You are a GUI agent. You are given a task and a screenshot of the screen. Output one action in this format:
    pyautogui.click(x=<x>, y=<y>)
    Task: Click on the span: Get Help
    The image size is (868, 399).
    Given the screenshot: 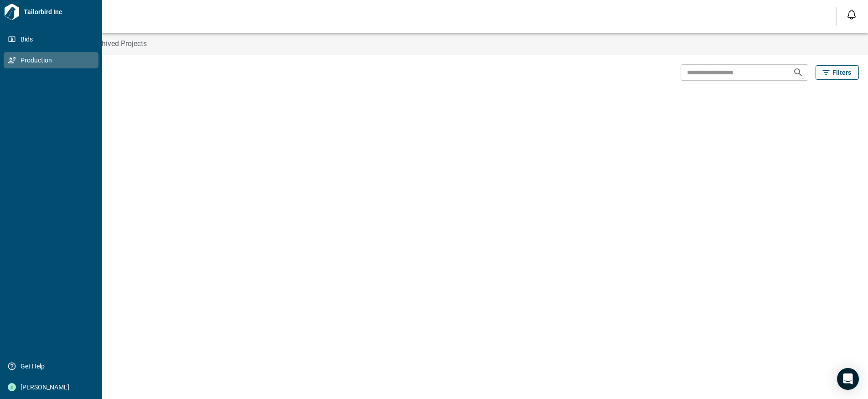 What is the action you would take?
    pyautogui.click(x=53, y=366)
    